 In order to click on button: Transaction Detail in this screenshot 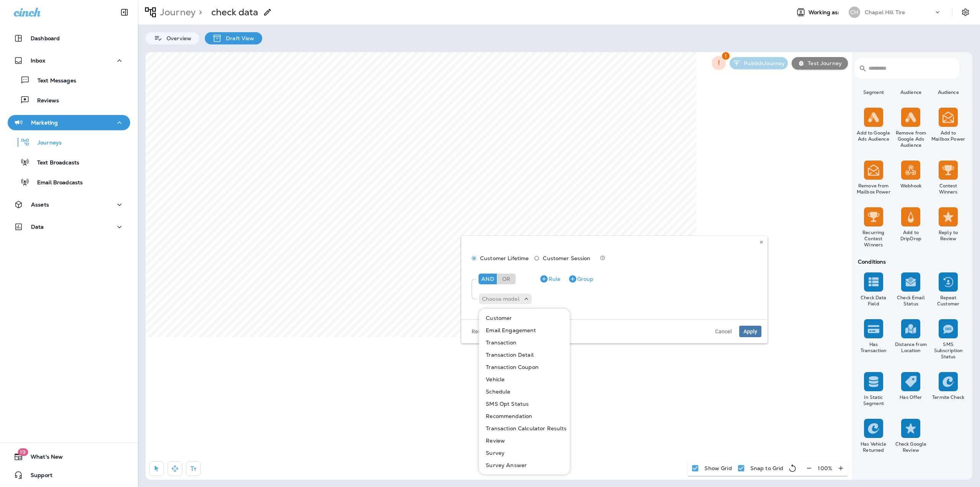, I will do `click(524, 355)`.